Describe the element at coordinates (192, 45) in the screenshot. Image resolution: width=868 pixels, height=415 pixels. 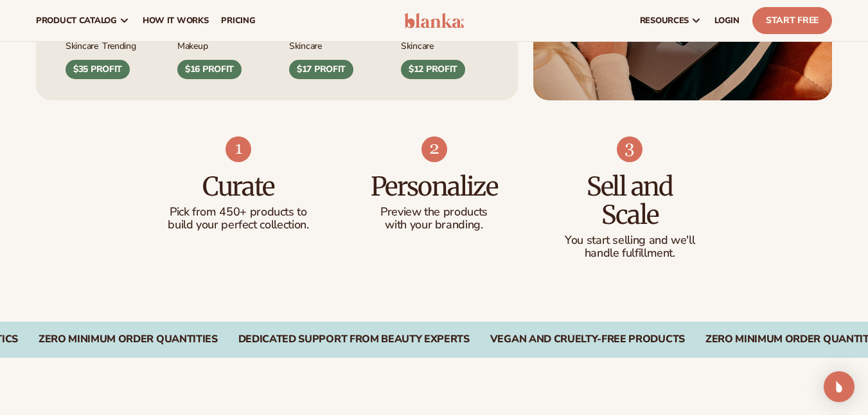
I see `div: MAKEUP` at that location.